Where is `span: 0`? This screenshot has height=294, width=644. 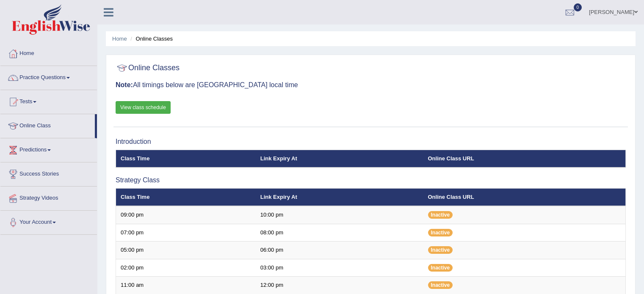 span: 0 is located at coordinates (578, 7).